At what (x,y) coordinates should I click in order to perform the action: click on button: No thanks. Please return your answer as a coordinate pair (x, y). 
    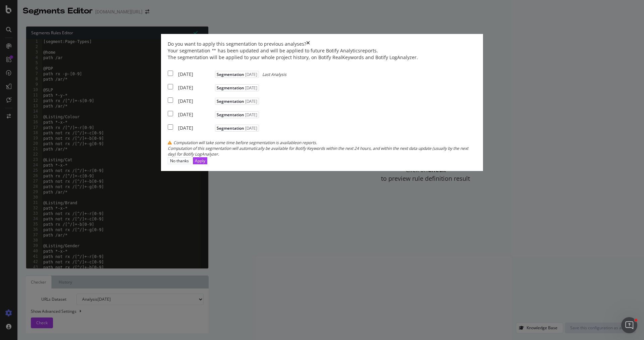
    Looking at the image, I should click on (179, 161).